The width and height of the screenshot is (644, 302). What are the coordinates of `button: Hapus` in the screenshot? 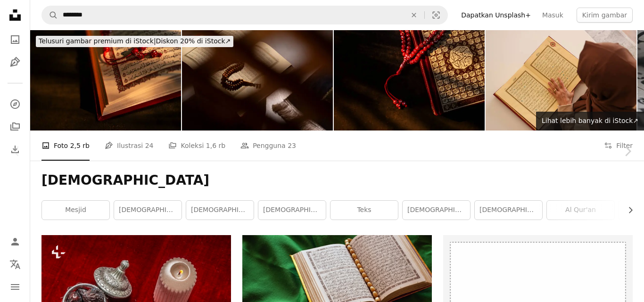 It's located at (414, 15).